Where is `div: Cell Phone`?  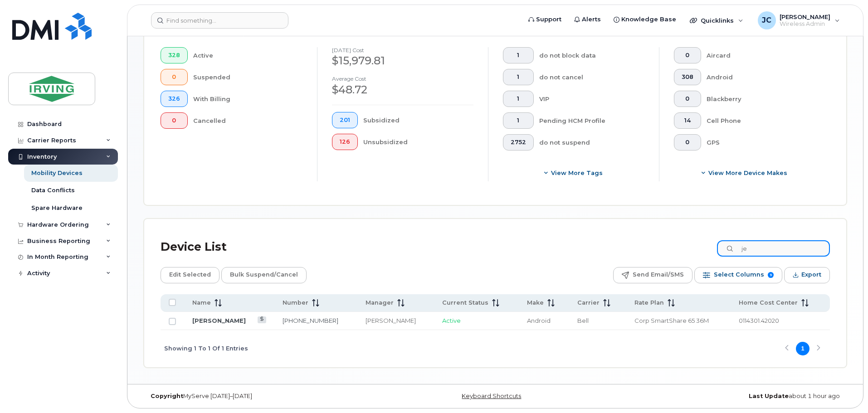 div: Cell Phone is located at coordinates (761, 120).